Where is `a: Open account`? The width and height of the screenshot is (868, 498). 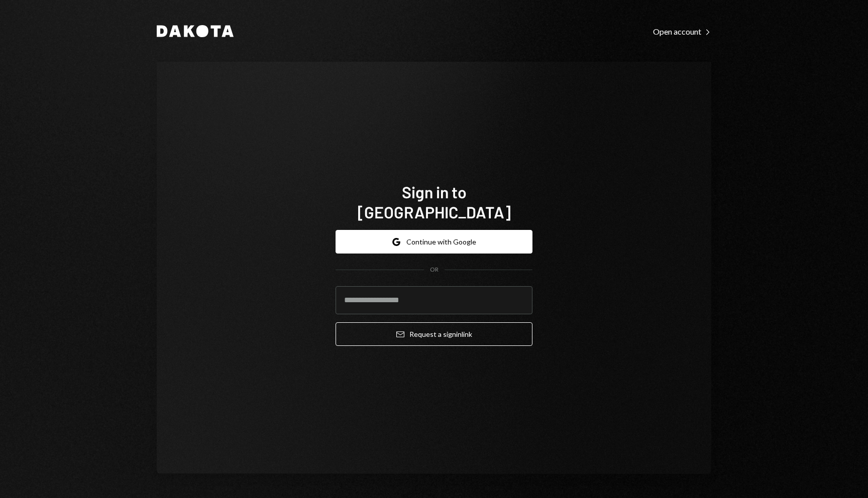 a: Open account is located at coordinates (682, 31).